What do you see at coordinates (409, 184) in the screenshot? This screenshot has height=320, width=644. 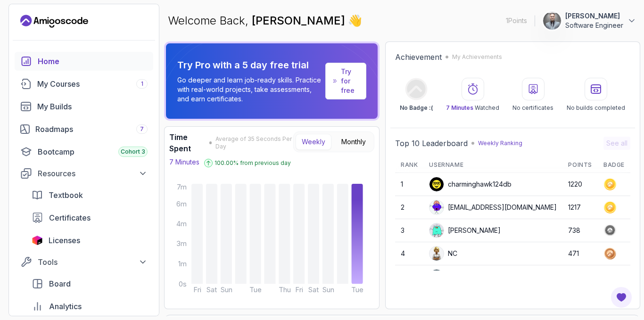 I see `td: 1` at bounding box center [409, 184].